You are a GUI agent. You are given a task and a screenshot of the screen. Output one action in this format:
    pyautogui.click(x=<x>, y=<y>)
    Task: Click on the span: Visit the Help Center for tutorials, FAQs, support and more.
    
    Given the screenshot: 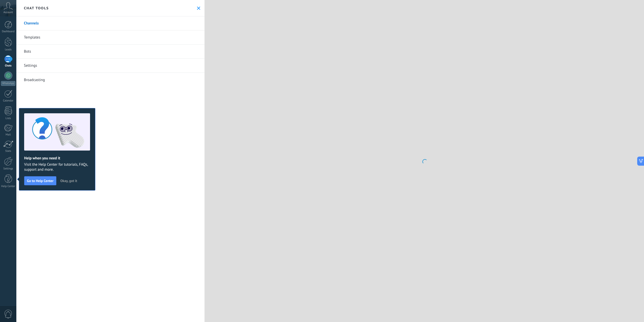 What is the action you would take?
    pyautogui.click(x=57, y=167)
    